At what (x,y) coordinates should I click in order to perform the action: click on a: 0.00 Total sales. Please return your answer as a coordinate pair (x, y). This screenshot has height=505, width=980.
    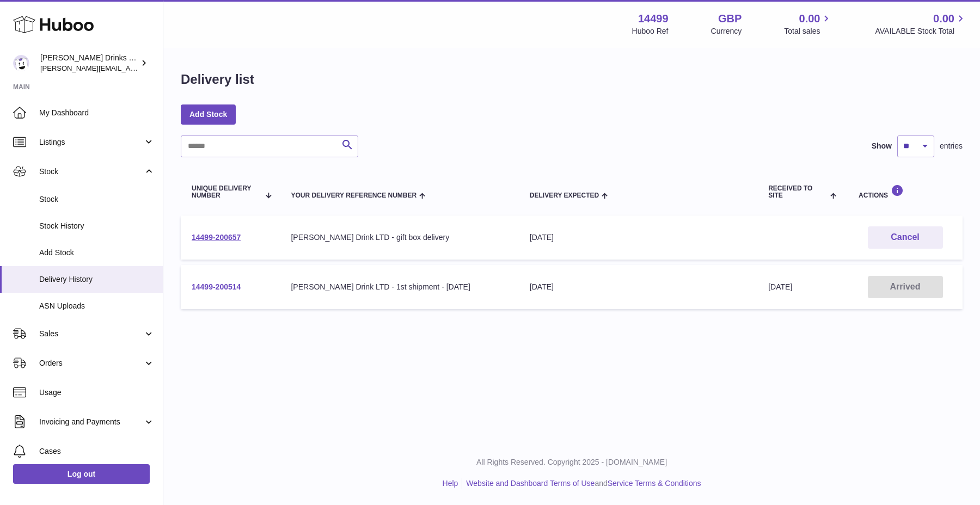
    Looking at the image, I should click on (808, 24).